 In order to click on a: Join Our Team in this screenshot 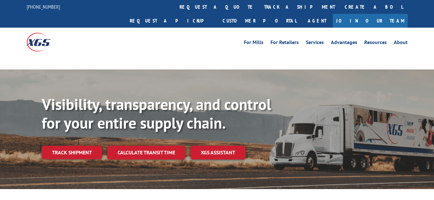, I will do `click(370, 21)`.